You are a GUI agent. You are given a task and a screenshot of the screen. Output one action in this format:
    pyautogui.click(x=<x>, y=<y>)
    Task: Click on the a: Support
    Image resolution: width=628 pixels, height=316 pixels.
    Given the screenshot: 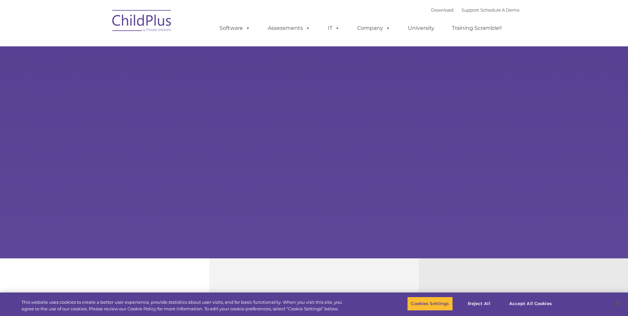 What is the action you would take?
    pyautogui.click(x=470, y=10)
    